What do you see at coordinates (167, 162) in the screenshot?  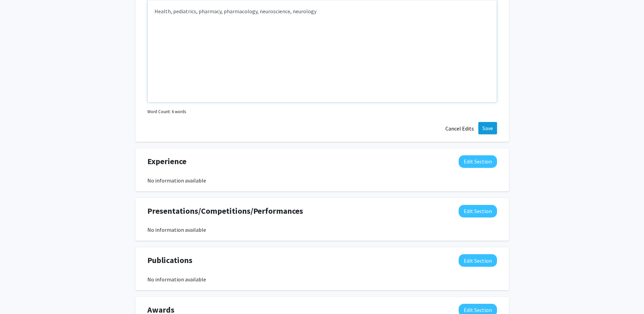 I see `span: Experience` at bounding box center [167, 162].